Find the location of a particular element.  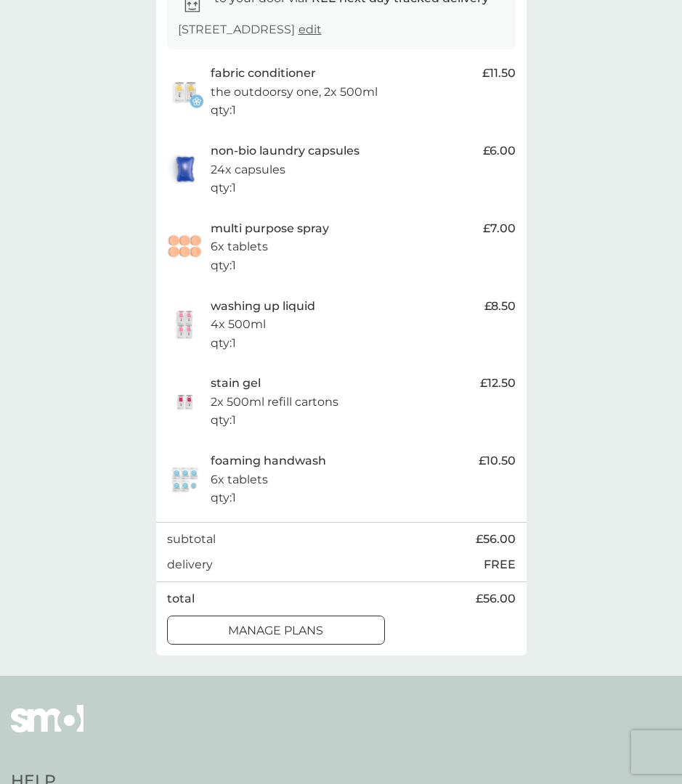

span: £6.00 is located at coordinates (499, 151).